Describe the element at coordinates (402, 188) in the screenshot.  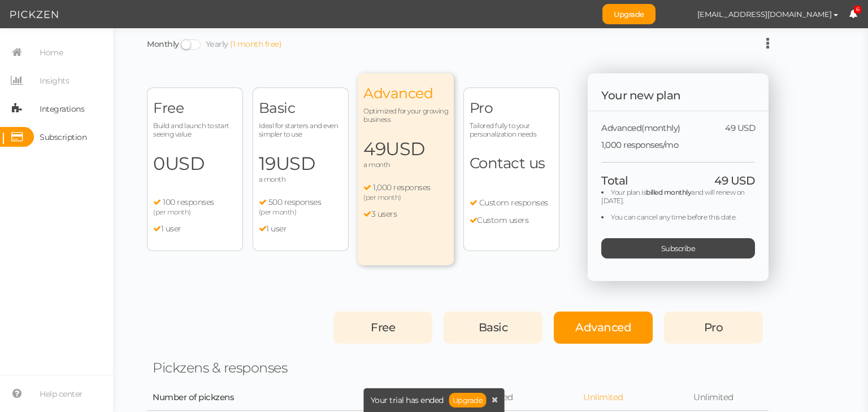
I see `span: 1,000 responses` at that location.